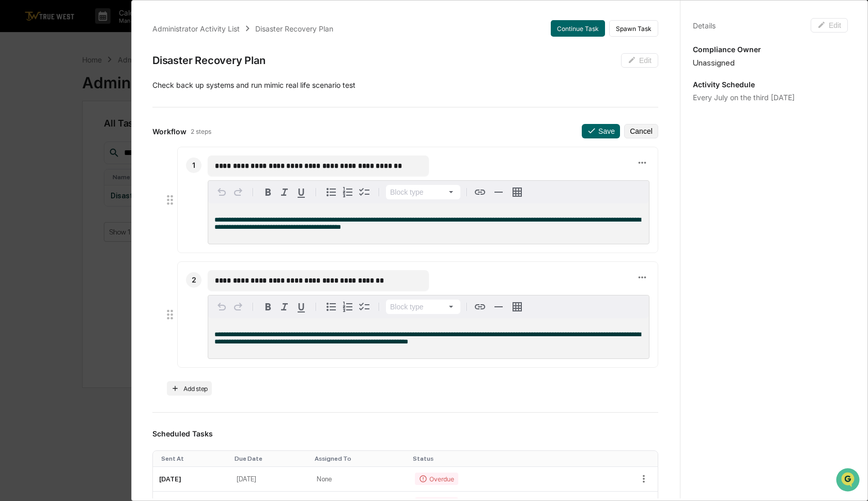 Image resolution: width=868 pixels, height=501 pixels. I want to click on a: 🗄️Attestations, so click(102, 135).